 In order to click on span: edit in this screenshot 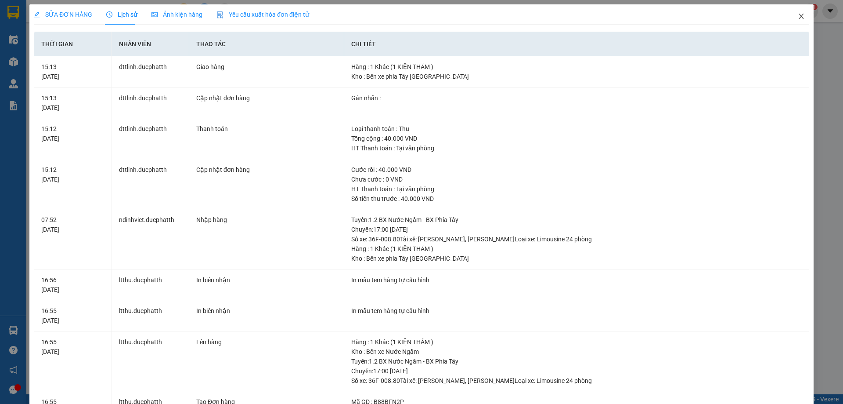, I will do `click(37, 14)`.